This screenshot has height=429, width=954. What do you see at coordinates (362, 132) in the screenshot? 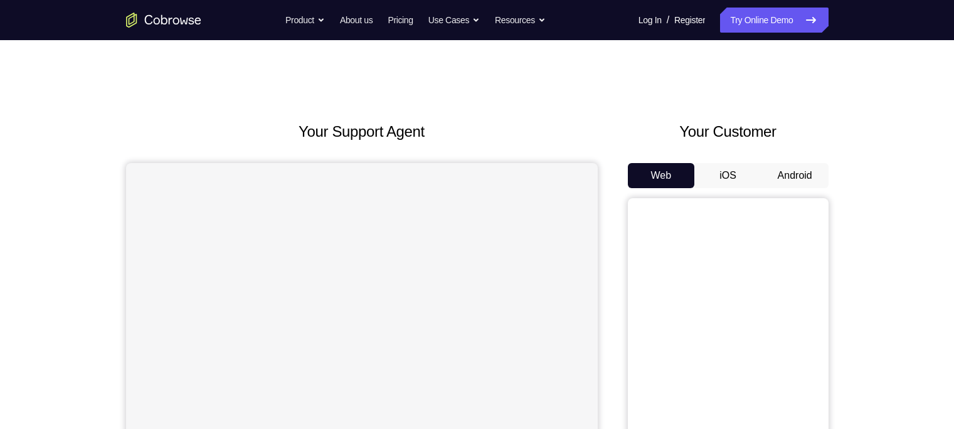
I see `h2: Your Support Agent` at bounding box center [362, 132].